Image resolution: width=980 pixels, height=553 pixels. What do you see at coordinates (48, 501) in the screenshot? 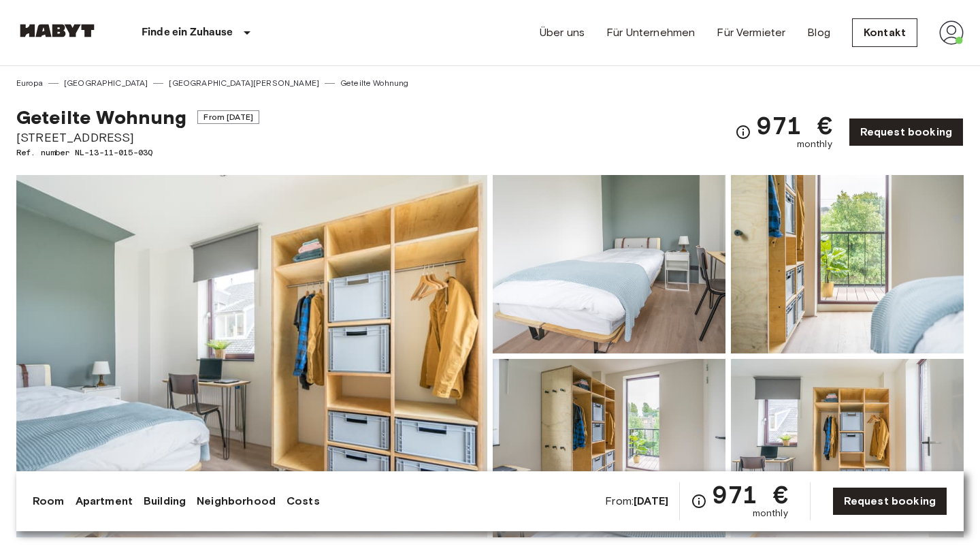
I see `a: Room` at bounding box center [48, 501].